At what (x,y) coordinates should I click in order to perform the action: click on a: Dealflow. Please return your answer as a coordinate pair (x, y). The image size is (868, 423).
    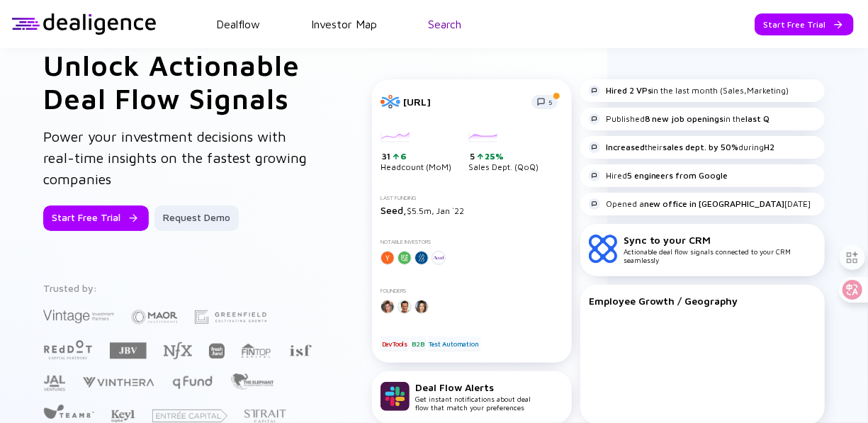
    Looking at the image, I should click on (238, 24).